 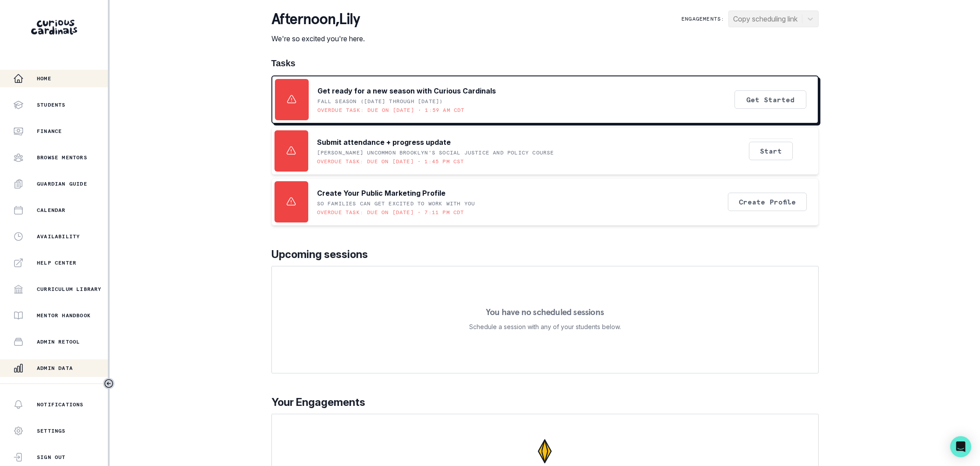 I want to click on p: Engagements:, so click(x=703, y=19).